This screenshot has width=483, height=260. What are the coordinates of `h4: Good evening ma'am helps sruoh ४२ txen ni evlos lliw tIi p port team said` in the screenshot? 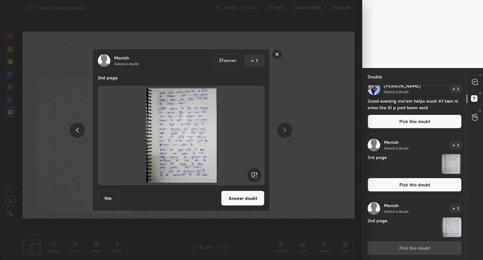 It's located at (415, 104).